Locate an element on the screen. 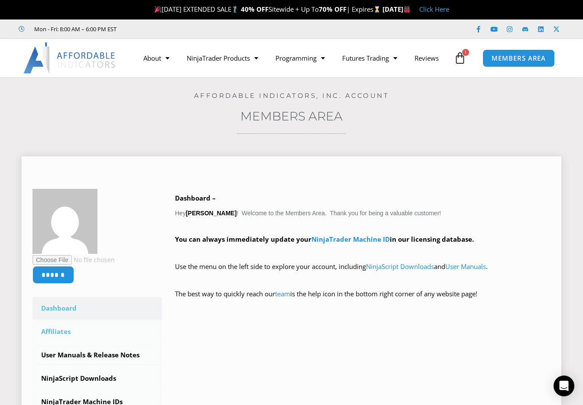 The width and height of the screenshot is (583, 405). a: NinjaTrader Products is located at coordinates (222, 58).